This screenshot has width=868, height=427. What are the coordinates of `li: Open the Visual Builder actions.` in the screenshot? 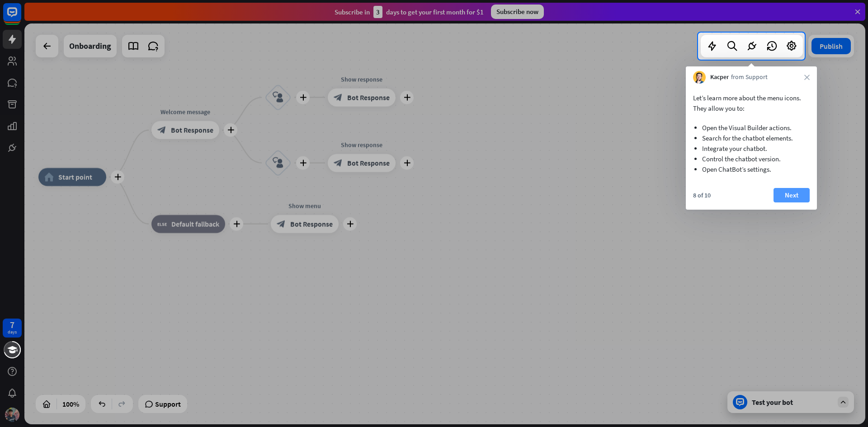 It's located at (751, 127).